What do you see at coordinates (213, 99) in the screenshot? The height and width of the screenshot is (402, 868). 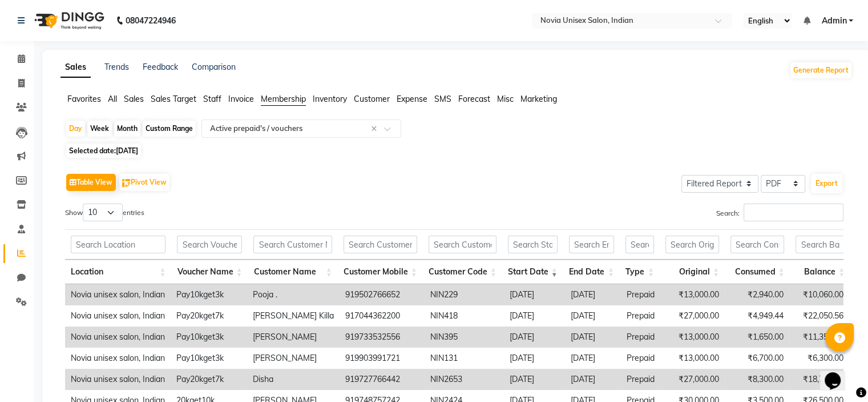 I see `span: Staff` at bounding box center [213, 99].